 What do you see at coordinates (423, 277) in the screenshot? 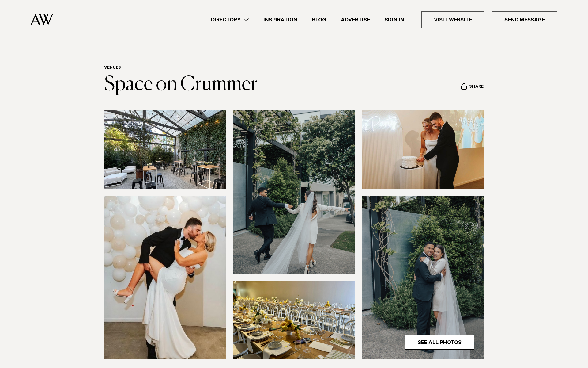
I see `img: Wedding couple smiling outside Space on Crummer` at bounding box center [423, 277].